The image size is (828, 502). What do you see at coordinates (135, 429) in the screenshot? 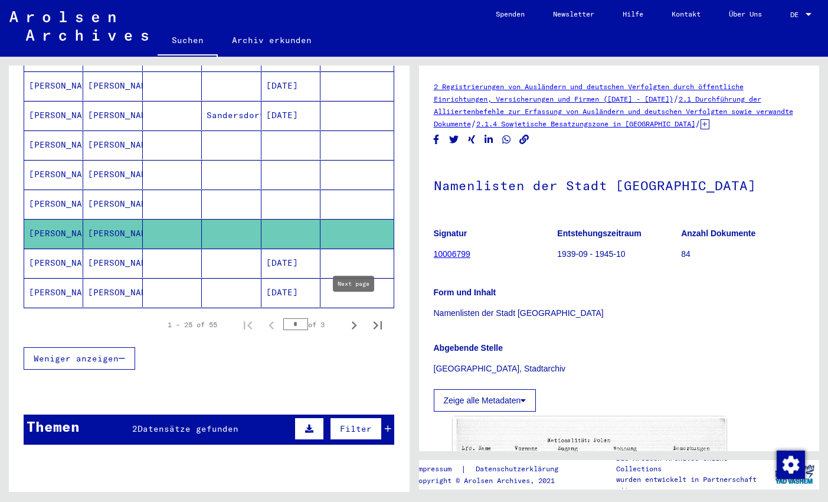
I see `span: 2` at bounding box center [135, 429].